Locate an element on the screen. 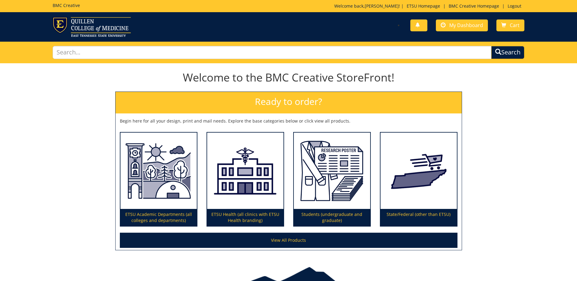 The width and height of the screenshot is (577, 281). a: My Dashboard is located at coordinates (461, 25).